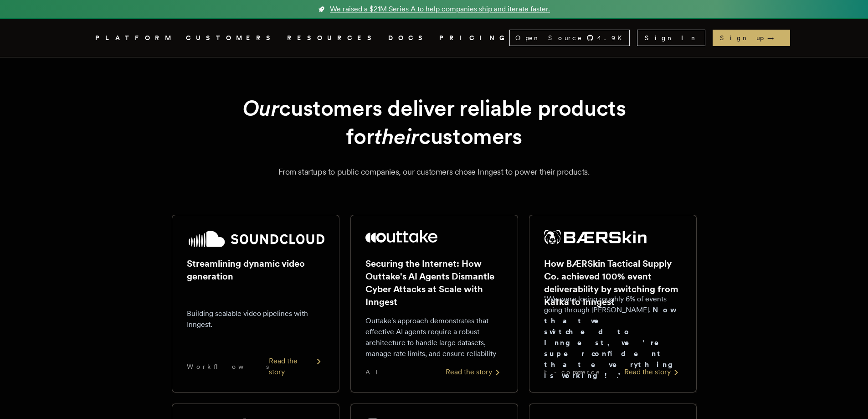  What do you see at coordinates (256, 303) in the screenshot?
I see `a: SoundCloud logoStreamlining dynamic video generationBuilding scalable video pipelines with Innges...` at bounding box center [256, 303].